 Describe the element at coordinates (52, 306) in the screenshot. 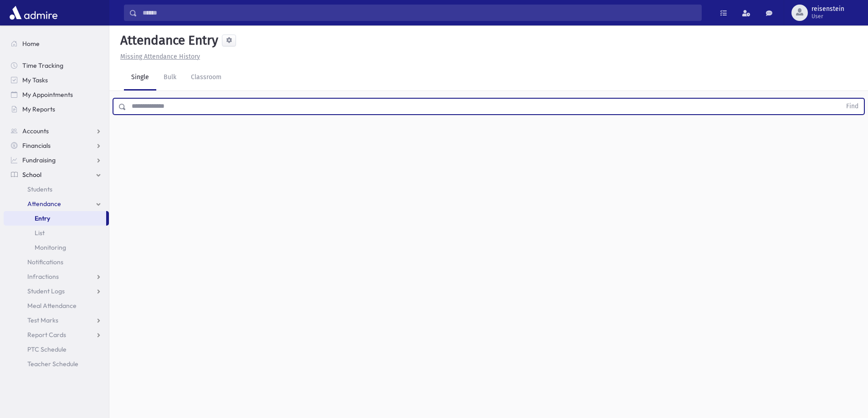

I see `span: Meal Attendance` at that location.